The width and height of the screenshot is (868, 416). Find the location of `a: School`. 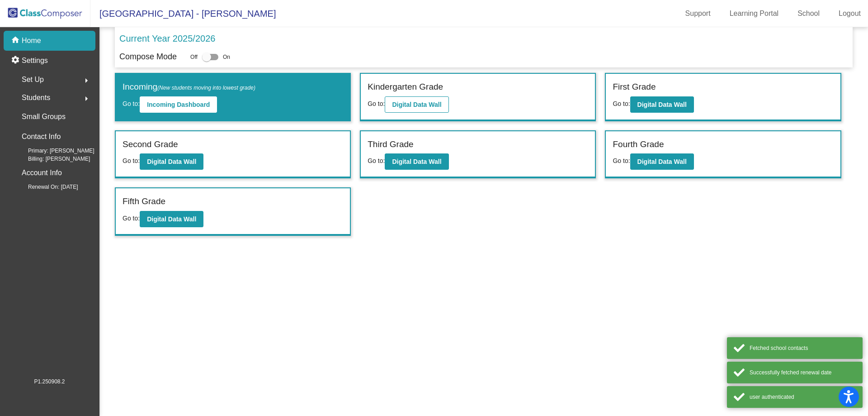

a: School is located at coordinates (809, 14).